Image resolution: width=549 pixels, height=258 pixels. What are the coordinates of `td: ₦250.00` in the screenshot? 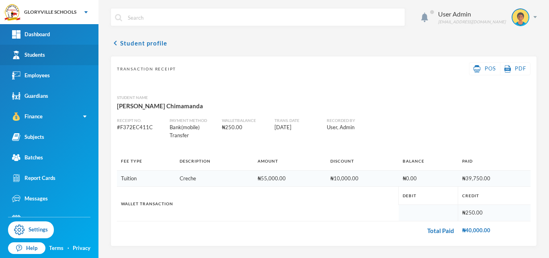 It's located at (495, 213).